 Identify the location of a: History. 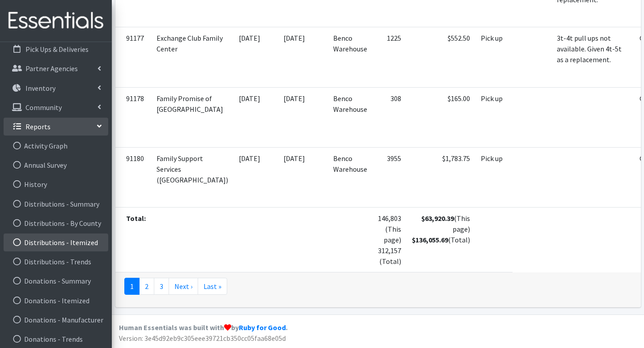
(56, 184).